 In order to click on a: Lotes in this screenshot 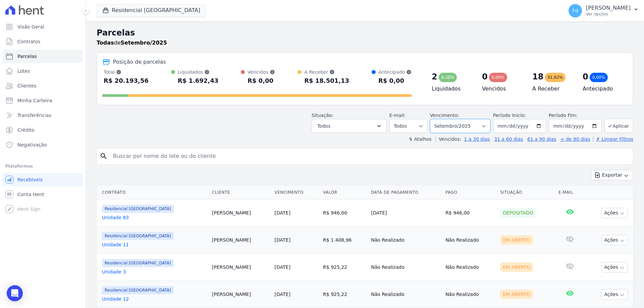, I will do `click(42, 71)`.